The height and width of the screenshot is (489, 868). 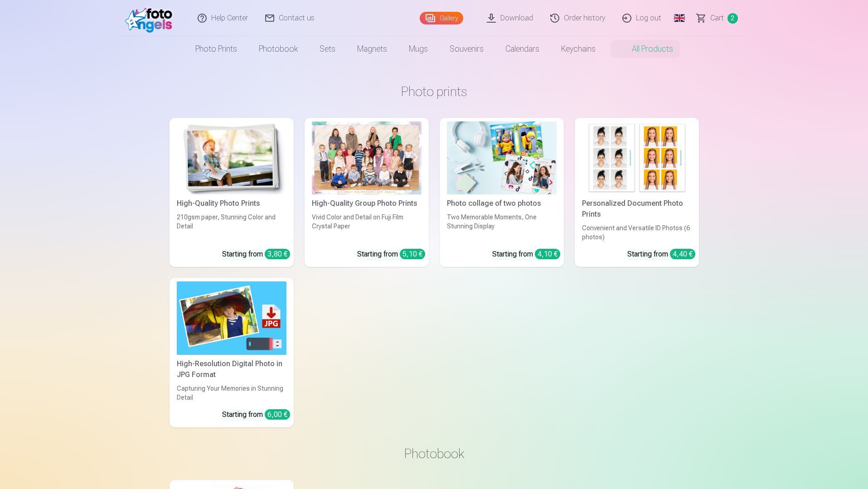 I want to click on div: Personalized Document Photo Prints, so click(x=637, y=209).